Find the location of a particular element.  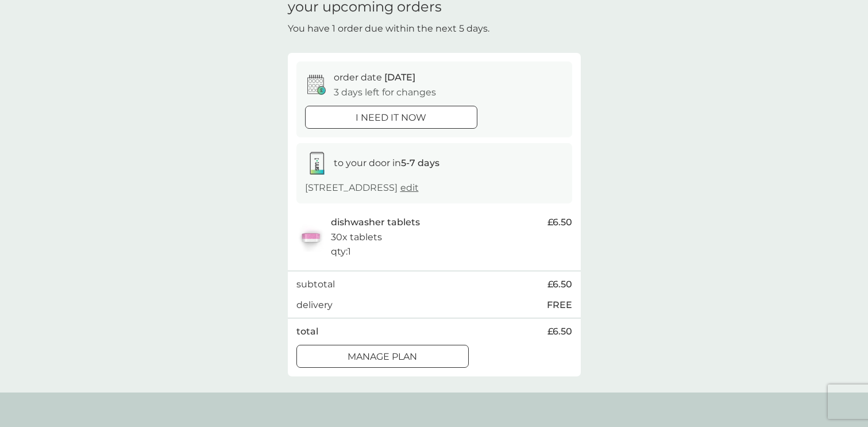

p: 3 days left for changes is located at coordinates (385, 93).